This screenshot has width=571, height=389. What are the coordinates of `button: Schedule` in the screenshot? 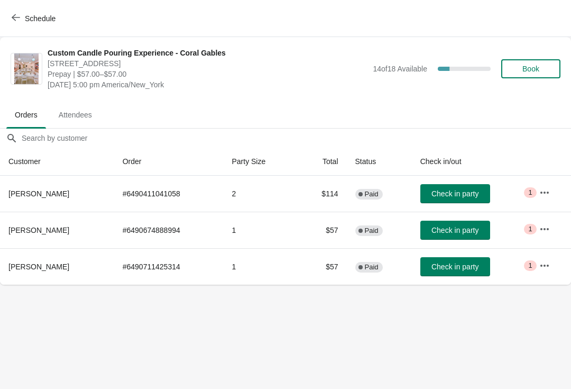 It's located at (34, 19).